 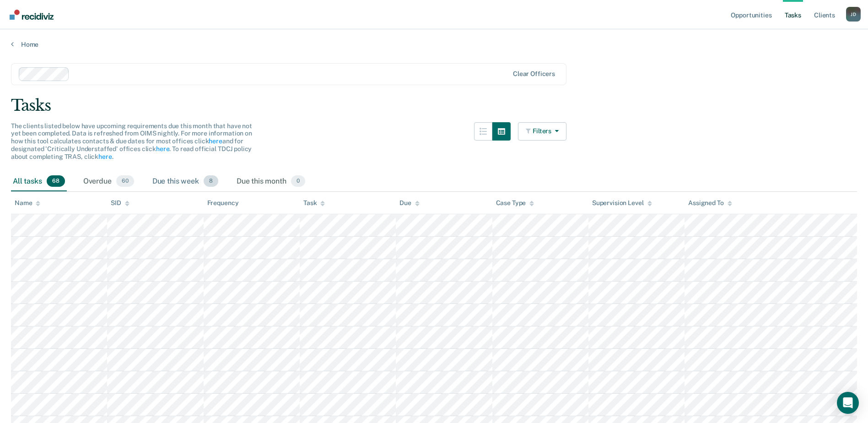 I want to click on div: Assigned To, so click(x=710, y=203).